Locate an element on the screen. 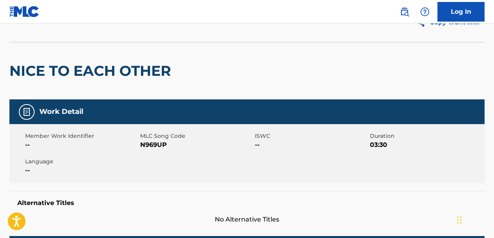 The image size is (494, 238). h2: NICE TO EACH OTHER is located at coordinates (92, 71).